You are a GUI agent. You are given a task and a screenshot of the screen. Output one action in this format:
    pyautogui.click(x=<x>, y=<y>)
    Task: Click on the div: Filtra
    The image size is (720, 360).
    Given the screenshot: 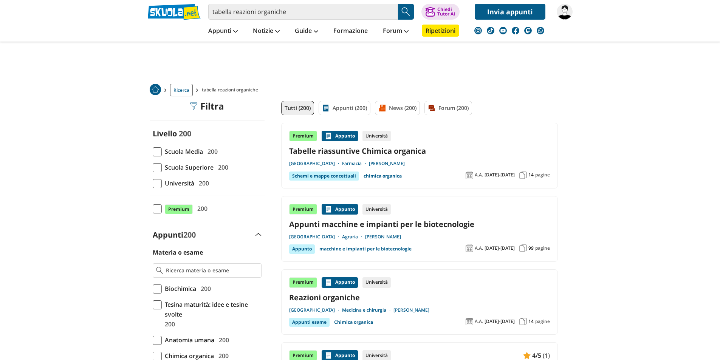 What is the action you would take?
    pyautogui.click(x=207, y=106)
    